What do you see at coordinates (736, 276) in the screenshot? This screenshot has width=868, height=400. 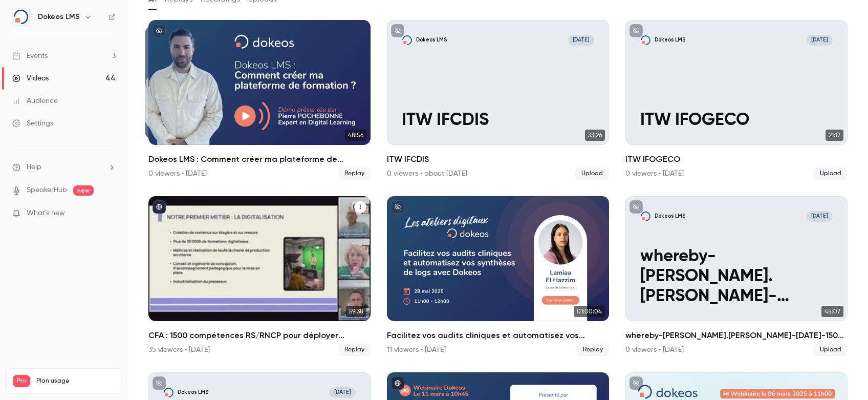 I see `li: whereby-vasileos.beck-18-Dec-2024-1505-CET` at bounding box center [736, 276].